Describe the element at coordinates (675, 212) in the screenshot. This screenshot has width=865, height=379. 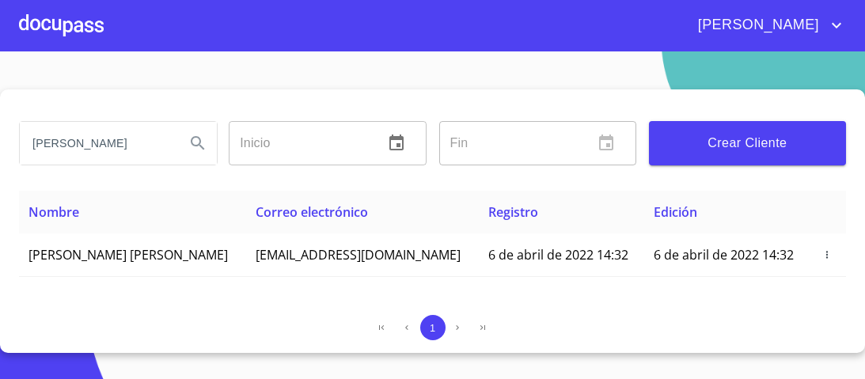
I see `span: Edición` at that location.